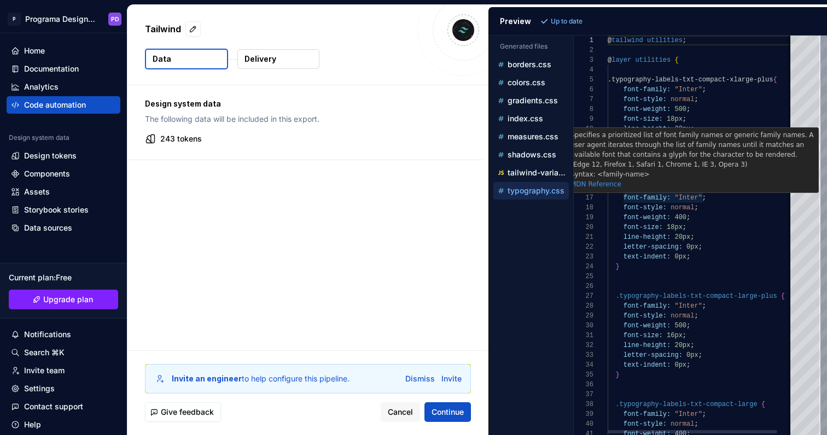 The image size is (827, 435). I want to click on span: Upgrade plan, so click(68, 300).